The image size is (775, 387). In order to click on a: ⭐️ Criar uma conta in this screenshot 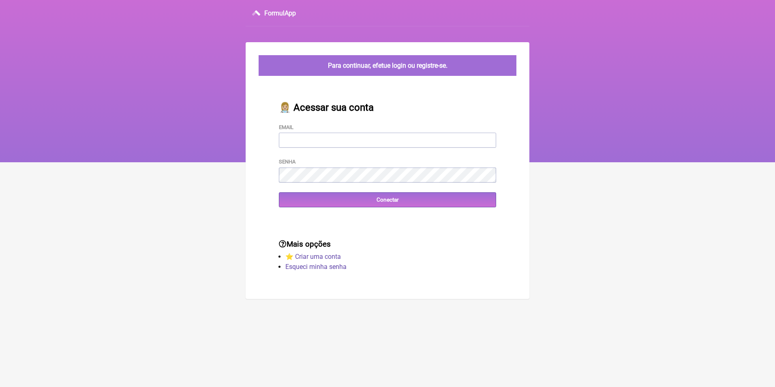, I will do `click(313, 256)`.